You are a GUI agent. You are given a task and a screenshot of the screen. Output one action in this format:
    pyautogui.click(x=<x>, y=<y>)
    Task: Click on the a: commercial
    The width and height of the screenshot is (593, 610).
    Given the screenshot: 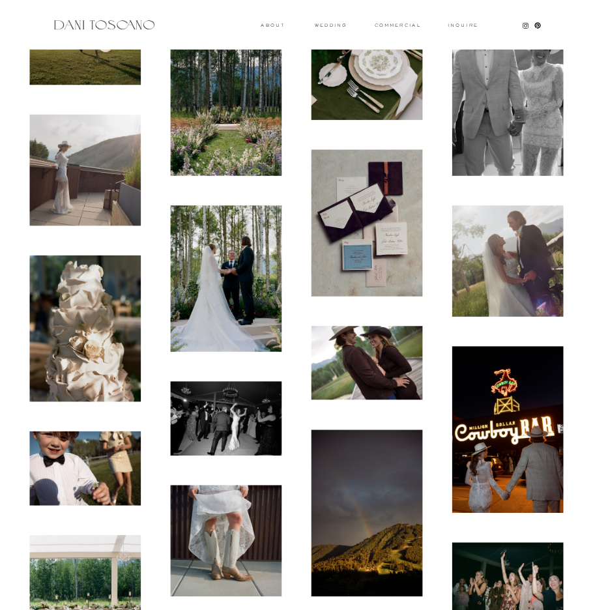 What is the action you would take?
    pyautogui.click(x=398, y=25)
    